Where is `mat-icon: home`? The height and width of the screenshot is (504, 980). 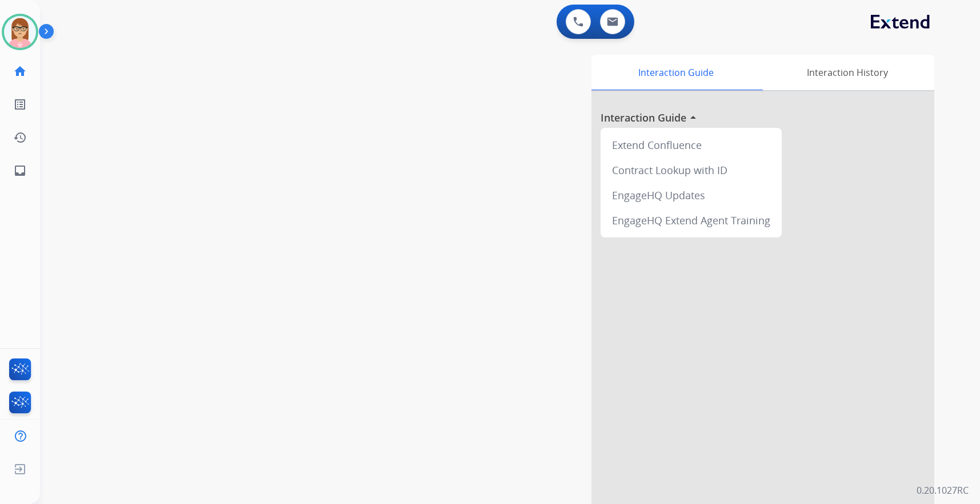
mat-icon: home is located at coordinates (20, 71).